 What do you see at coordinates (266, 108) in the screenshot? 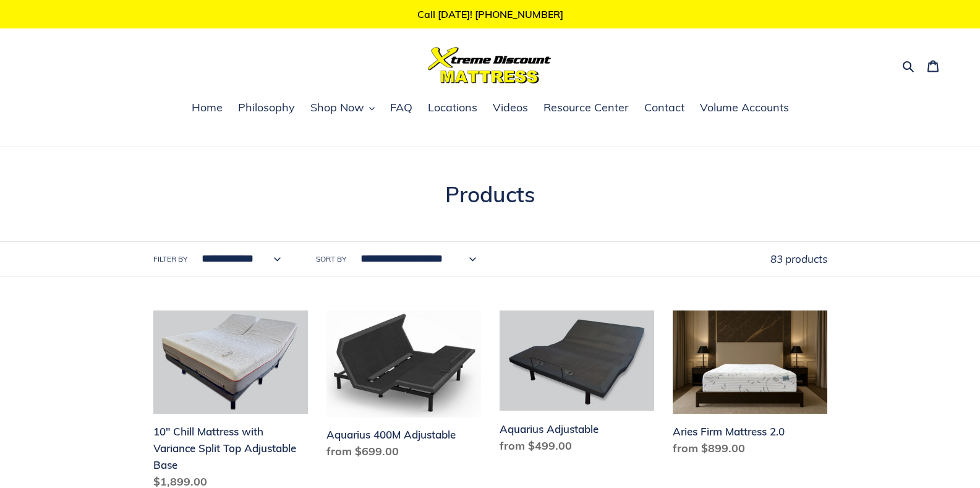
I see `span: Philosophy` at bounding box center [266, 108].